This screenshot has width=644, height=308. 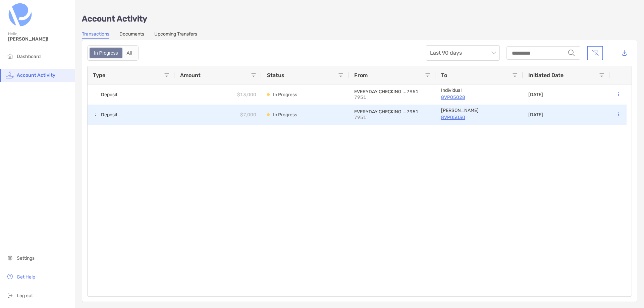 I want to click on span: Initiated Date, so click(x=545, y=75).